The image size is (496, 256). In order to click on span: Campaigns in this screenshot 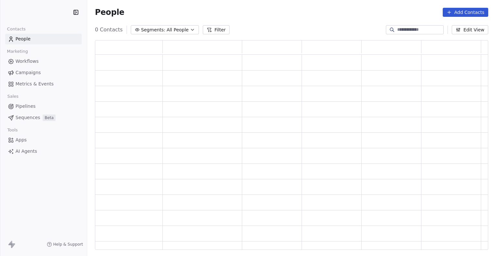, I will do `click(28, 72)`.